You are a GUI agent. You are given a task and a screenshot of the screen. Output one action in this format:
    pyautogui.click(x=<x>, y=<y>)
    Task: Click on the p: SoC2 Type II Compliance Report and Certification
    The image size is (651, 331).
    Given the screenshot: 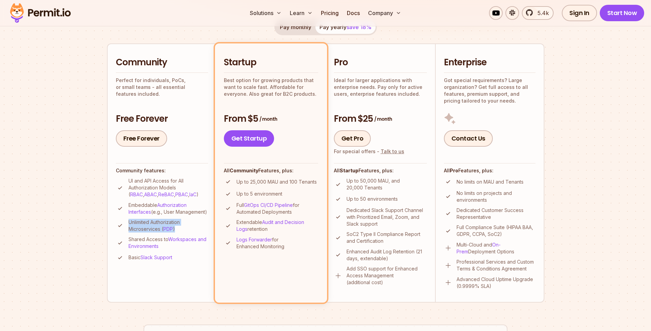 What is the action you would take?
    pyautogui.click(x=387, y=238)
    